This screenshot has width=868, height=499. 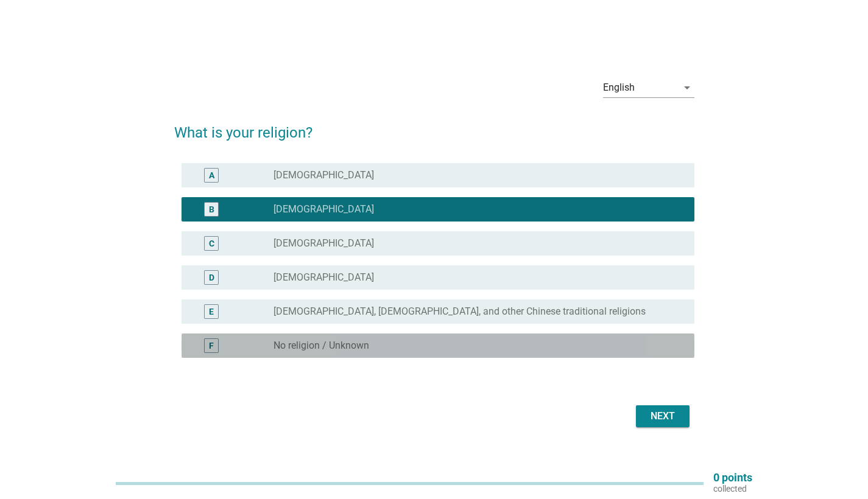 I want to click on button: Next, so click(x=663, y=416).